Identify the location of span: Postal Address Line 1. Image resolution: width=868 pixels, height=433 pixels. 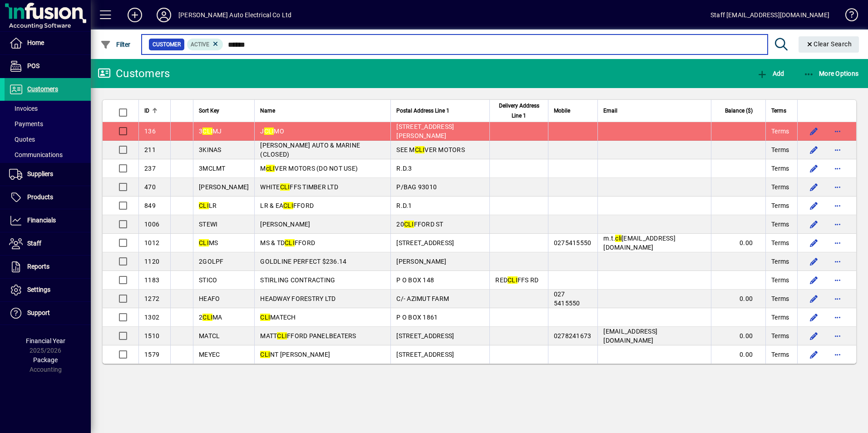
(422, 110).